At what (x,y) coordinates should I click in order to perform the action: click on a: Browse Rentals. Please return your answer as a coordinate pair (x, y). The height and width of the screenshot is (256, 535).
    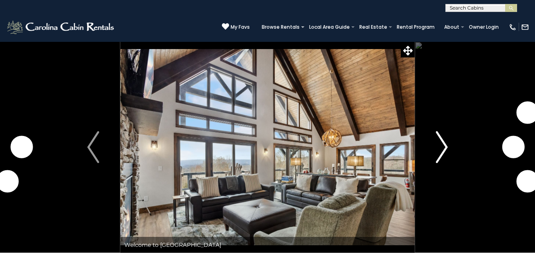
    Looking at the image, I should click on (280, 27).